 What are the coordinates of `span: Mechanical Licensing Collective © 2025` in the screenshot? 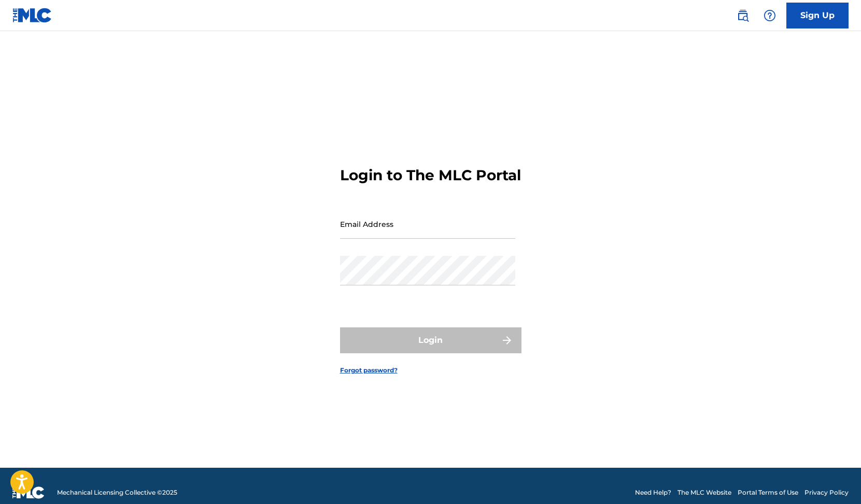 It's located at (117, 492).